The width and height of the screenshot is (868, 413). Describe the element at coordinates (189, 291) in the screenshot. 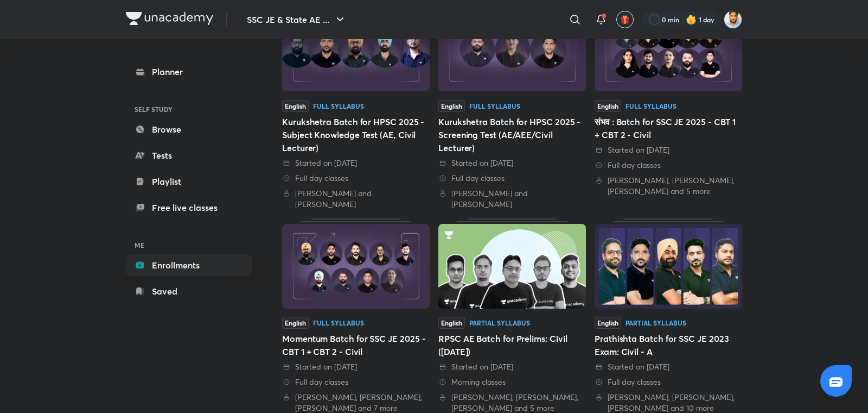

I see `a: Saved` at that location.